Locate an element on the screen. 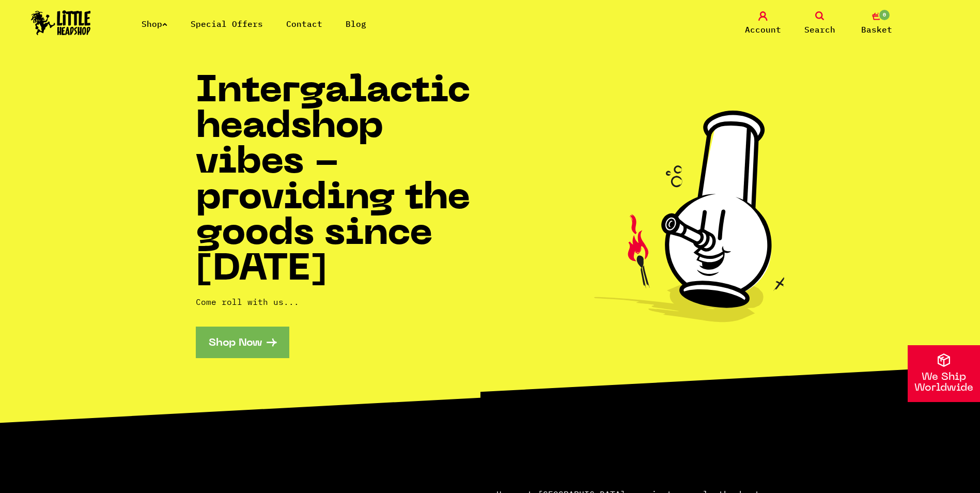  span: 0 is located at coordinates (884, 15).